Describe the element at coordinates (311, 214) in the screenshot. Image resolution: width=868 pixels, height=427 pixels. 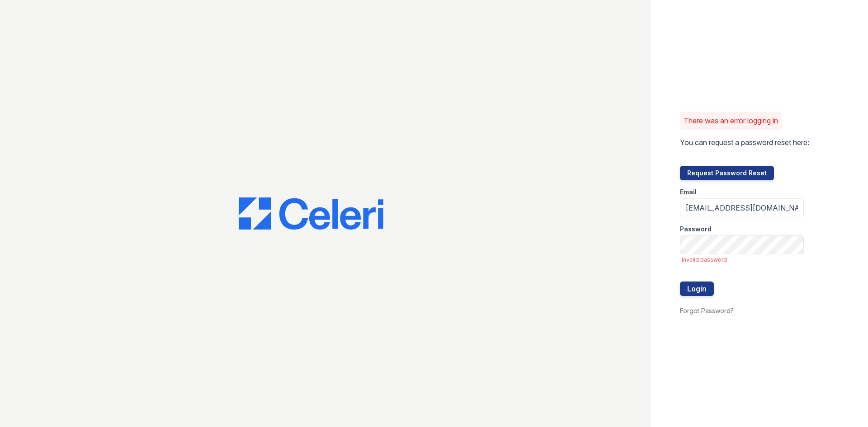
I see `img: CE_Logo_Blue-a8612792a0a2168367f1c8372b55b34899dd931a85d93a1a3d3e32e68fde9ad4.png` at that location.